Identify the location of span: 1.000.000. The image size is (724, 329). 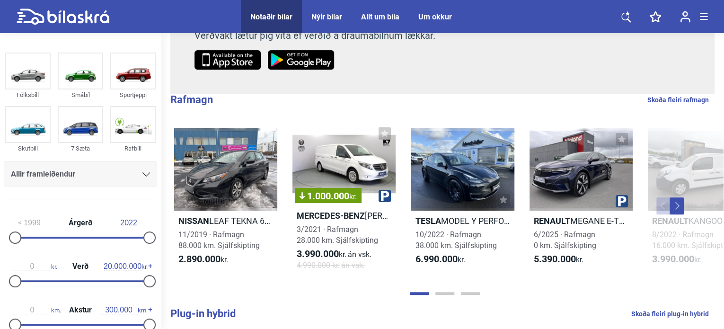
(328, 196).